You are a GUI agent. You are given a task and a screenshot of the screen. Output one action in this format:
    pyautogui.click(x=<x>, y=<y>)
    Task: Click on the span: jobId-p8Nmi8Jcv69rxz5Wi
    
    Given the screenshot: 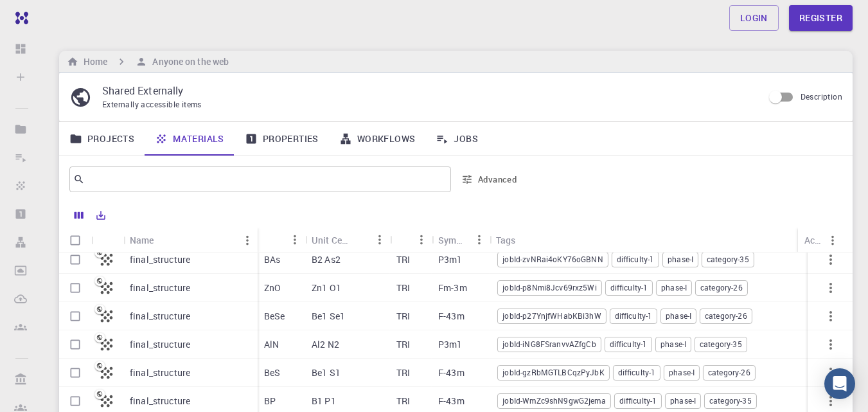 What is the action you would take?
    pyautogui.click(x=549, y=287)
    